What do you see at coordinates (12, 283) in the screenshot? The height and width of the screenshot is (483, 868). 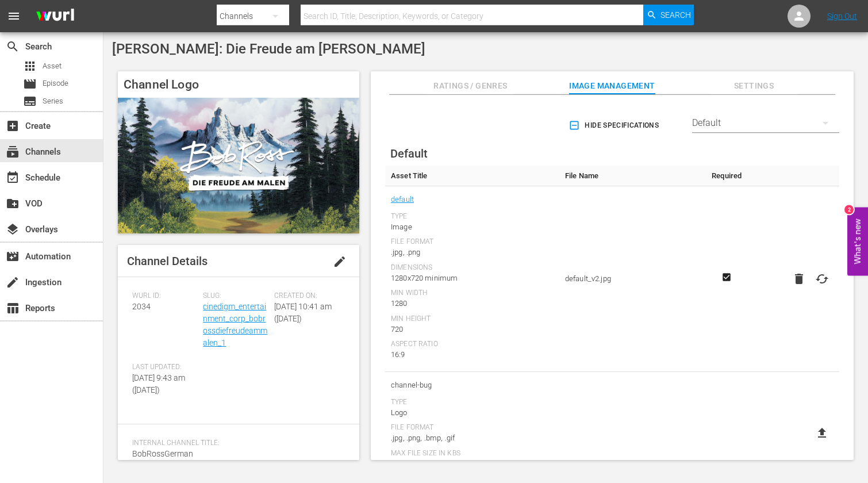 I see `span: Ingestion` at bounding box center [12, 283].